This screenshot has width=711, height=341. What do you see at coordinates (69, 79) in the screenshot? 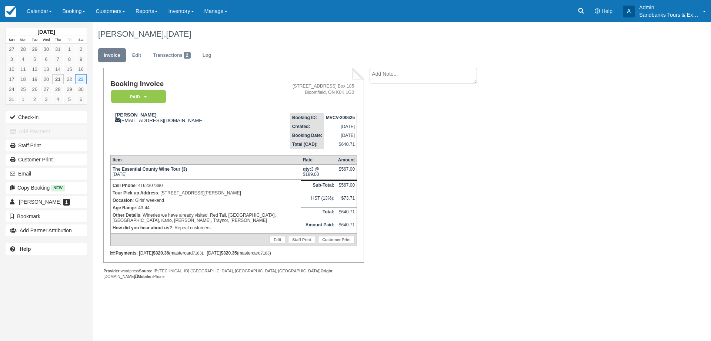
I see `a: 22` at bounding box center [69, 79].